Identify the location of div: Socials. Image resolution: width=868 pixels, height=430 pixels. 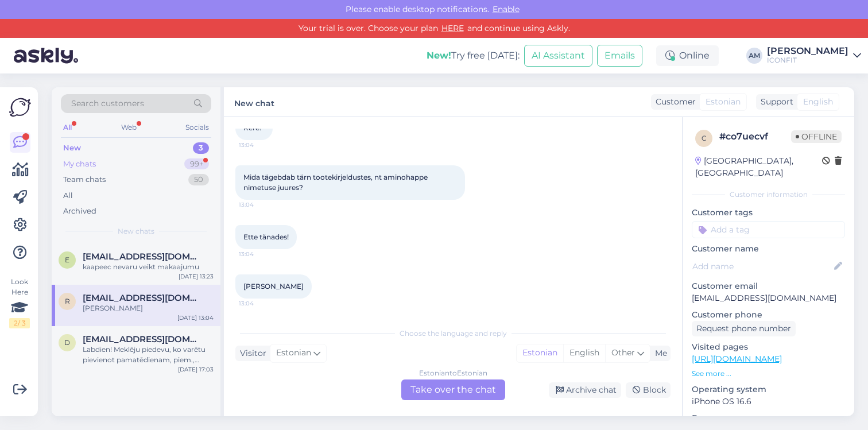
(197, 127).